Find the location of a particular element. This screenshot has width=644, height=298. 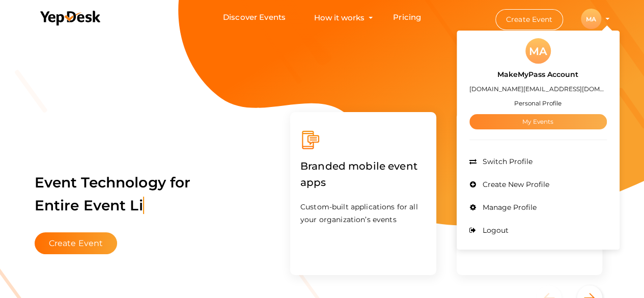

button: How it works is located at coordinates (339, 17).